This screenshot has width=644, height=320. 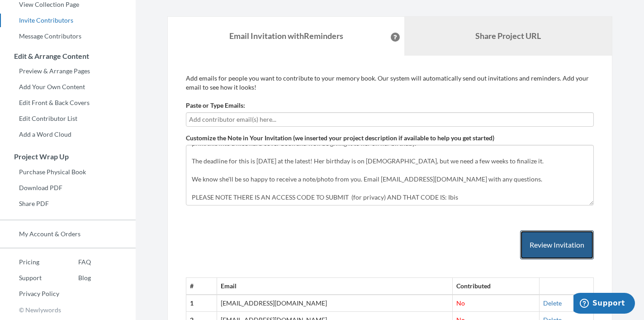 I want to click on h3: Edit & Arrange Content, so click(x=68, y=56).